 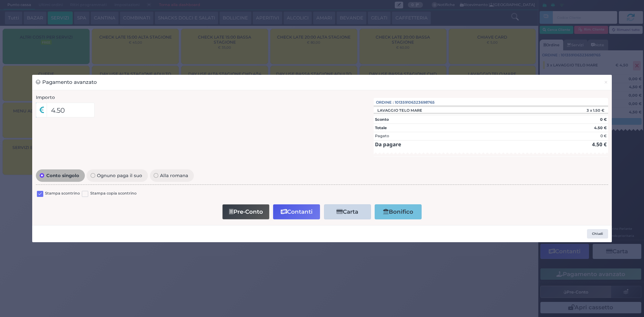 What do you see at coordinates (113, 193) in the screenshot?
I see `label: Stampa copia scontrino` at bounding box center [113, 193].